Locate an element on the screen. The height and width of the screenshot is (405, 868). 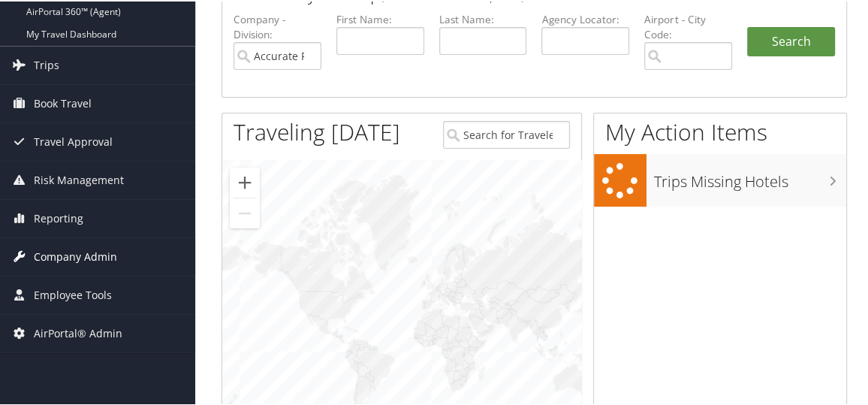
h3: Trips Missing Hotels is located at coordinates (750, 176).